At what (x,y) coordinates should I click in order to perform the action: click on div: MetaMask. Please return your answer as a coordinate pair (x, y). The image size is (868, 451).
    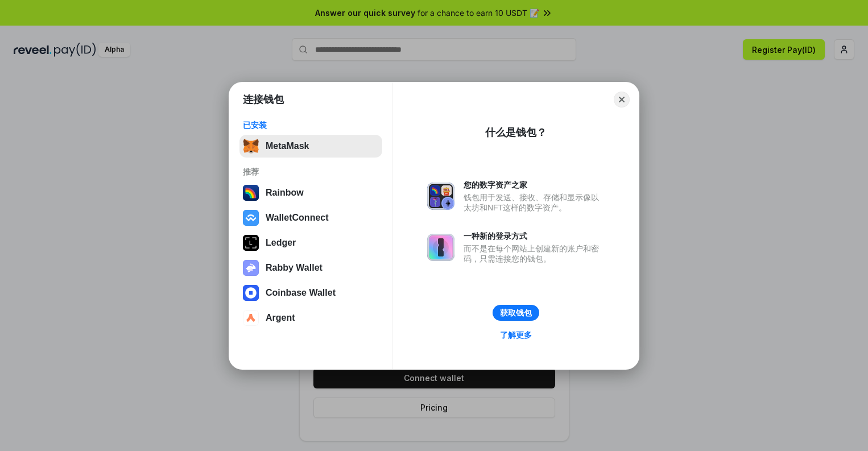
    Looking at the image, I should click on (287, 146).